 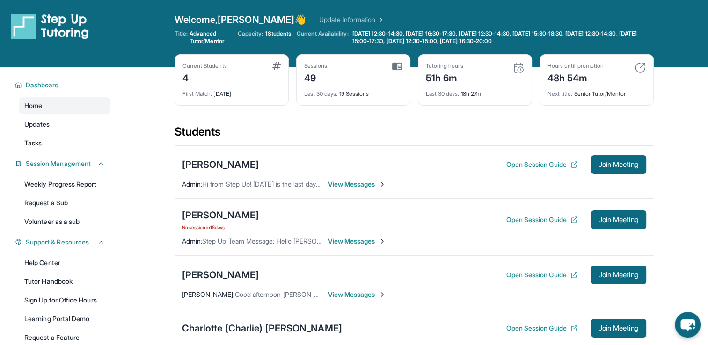 I want to click on a: Weekly Progress Report, so click(x=65, y=184).